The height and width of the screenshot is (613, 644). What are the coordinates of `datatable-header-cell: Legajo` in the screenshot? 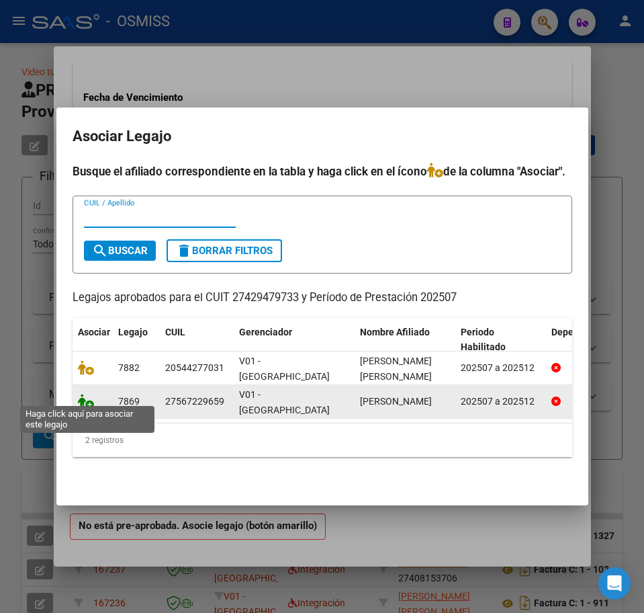 It's located at (136, 340).